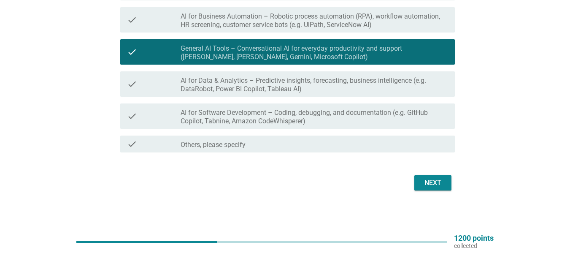  What do you see at coordinates (314, 85) in the screenshot?
I see `label: AI for Data & Analytics – Predictive insights, forecasting, business intelligence (e.g. DataRobot...` at bounding box center [314, 85].